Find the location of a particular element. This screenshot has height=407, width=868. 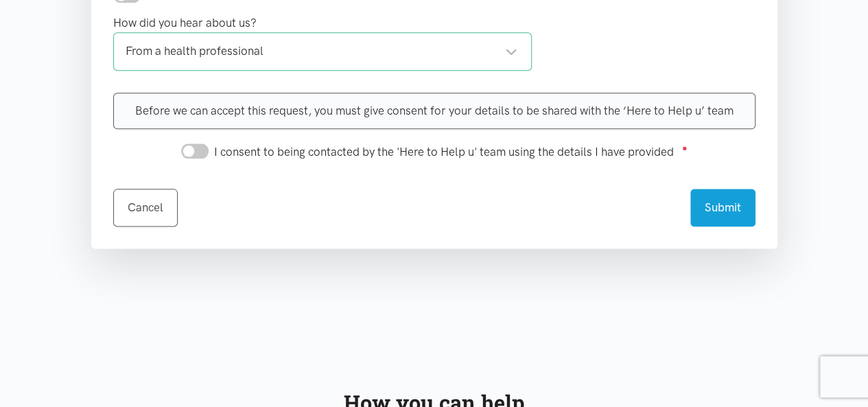

span: I consent to being contacted by the 'Here to Help u' team using the details I have provided is located at coordinates (444, 152).